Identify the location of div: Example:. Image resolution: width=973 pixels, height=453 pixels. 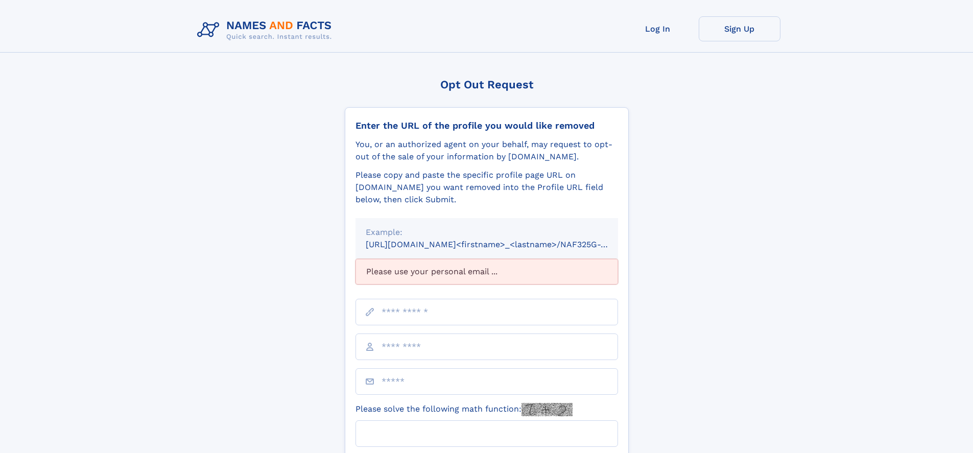
(487, 232).